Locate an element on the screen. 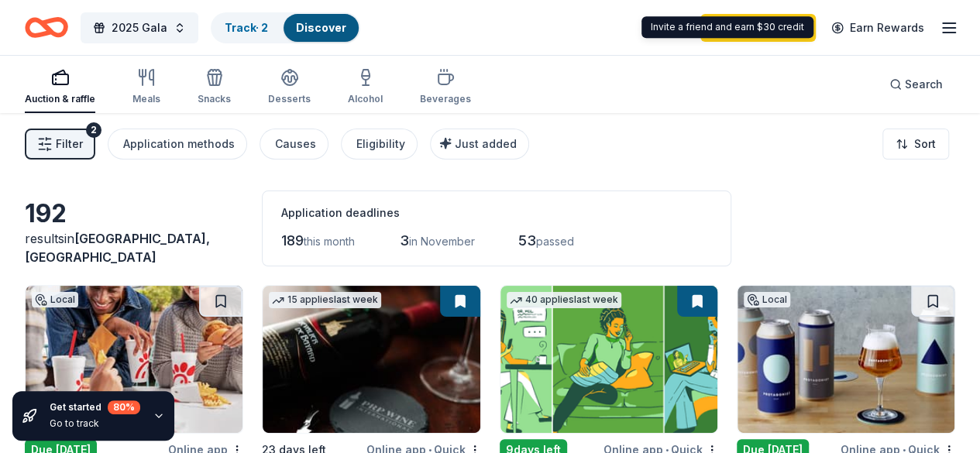  span: in is located at coordinates (117, 247).